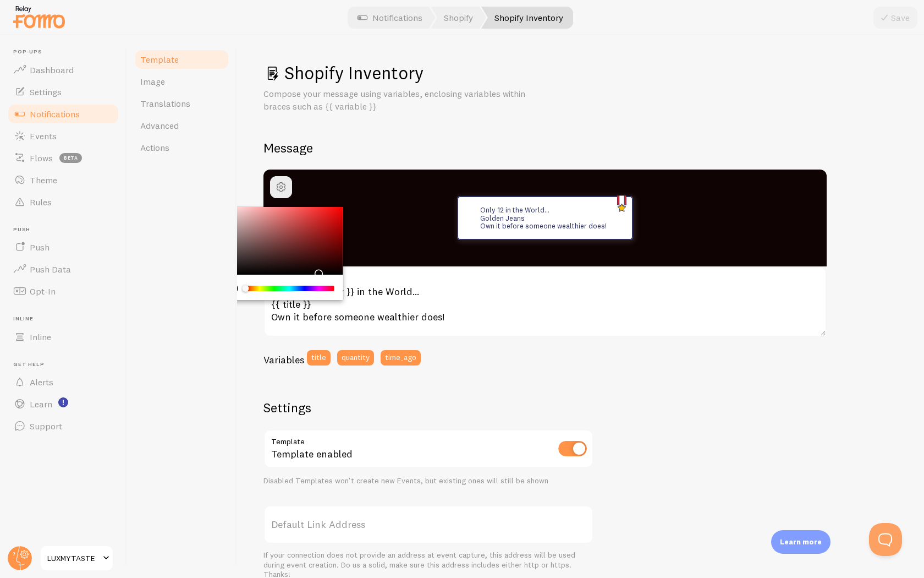 This screenshot has height=578, width=924. What do you see at coordinates (318, 358) in the screenshot?
I see `button: title` at bounding box center [318, 358].